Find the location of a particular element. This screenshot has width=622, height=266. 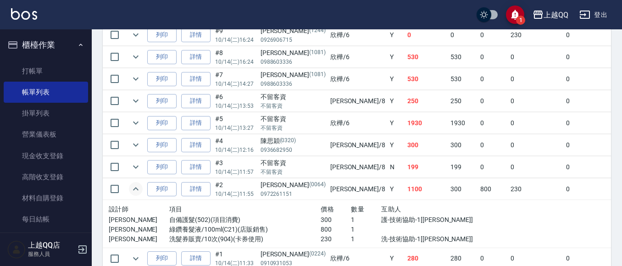

p: 10/14 (二) 13:27 is located at coordinates (235, 128).